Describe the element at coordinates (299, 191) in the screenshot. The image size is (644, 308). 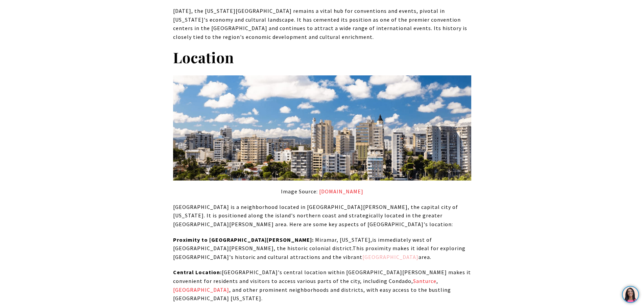
I see `span: Image Source:` at that location.